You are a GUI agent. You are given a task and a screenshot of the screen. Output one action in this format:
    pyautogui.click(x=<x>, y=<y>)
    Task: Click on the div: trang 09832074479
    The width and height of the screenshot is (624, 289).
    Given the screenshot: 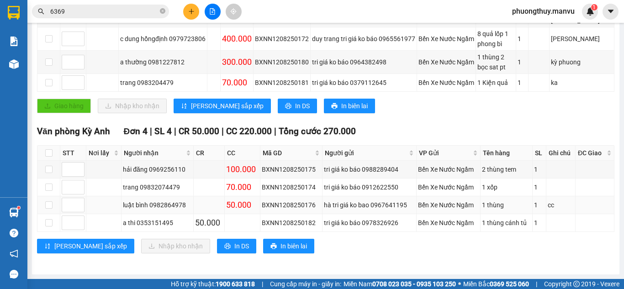 What is the action you would take?
    pyautogui.click(x=157, y=187)
    